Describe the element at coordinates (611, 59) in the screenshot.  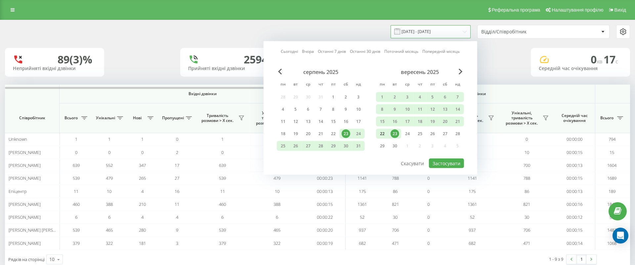
I see `span: 17` at that location.